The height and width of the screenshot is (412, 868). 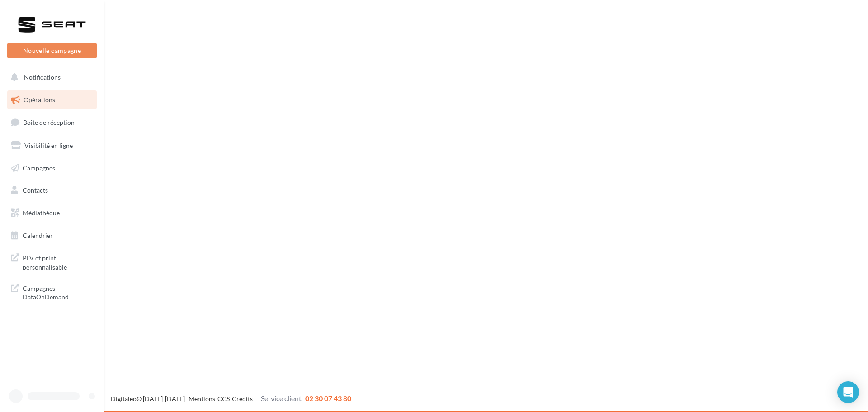 What do you see at coordinates (52, 213) in the screenshot?
I see `a: Médiathèque` at bounding box center [52, 213].